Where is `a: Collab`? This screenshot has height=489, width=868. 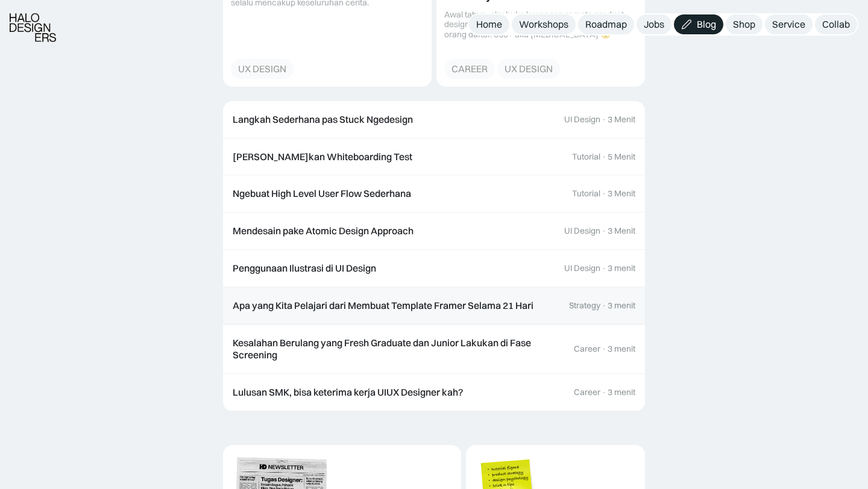 a: Collab is located at coordinates (836, 24).